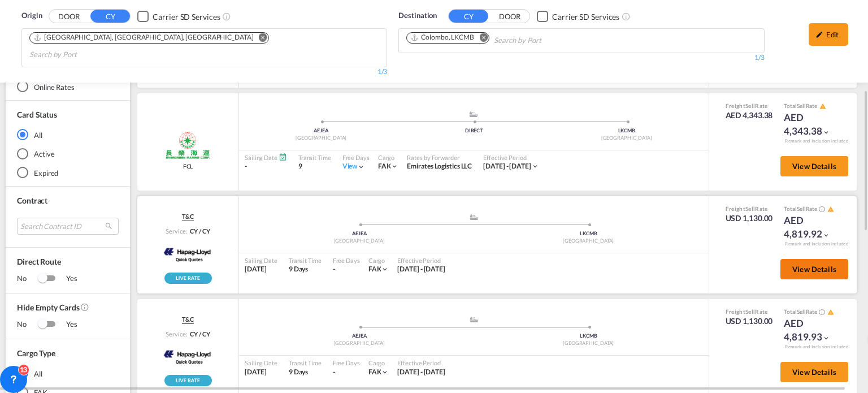 The width and height of the screenshot is (868, 393). I want to click on img: Hapag-Lloyd Spot, so click(188, 253).